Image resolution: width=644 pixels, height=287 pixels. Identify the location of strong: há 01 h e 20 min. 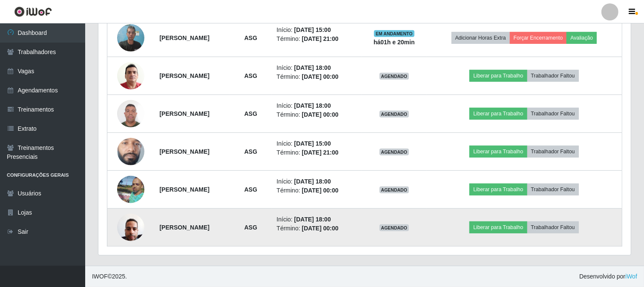
(394, 42).